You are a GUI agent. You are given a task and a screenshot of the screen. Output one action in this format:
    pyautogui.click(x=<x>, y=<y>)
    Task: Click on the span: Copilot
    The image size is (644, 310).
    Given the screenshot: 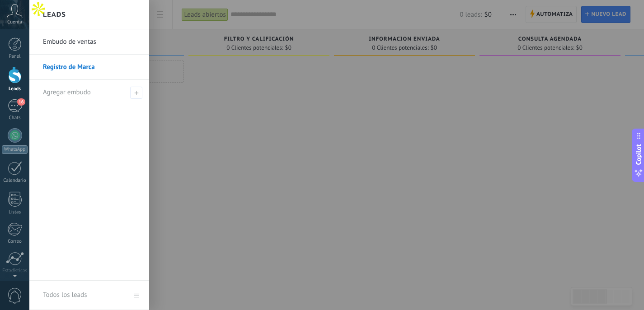 What is the action you would take?
    pyautogui.click(x=639, y=154)
    